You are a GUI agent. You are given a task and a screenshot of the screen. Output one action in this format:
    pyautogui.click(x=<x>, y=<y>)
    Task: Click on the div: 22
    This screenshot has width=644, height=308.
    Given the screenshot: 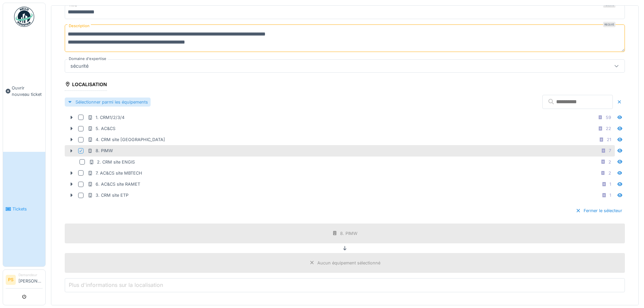 What is the action you would take?
    pyautogui.click(x=609, y=128)
    